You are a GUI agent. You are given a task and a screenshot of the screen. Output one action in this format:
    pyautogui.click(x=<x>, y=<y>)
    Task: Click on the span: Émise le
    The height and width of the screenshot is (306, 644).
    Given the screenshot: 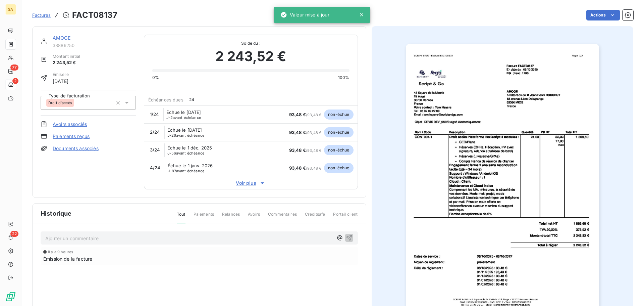 What is the action you would take?
    pyautogui.click(x=61, y=74)
    